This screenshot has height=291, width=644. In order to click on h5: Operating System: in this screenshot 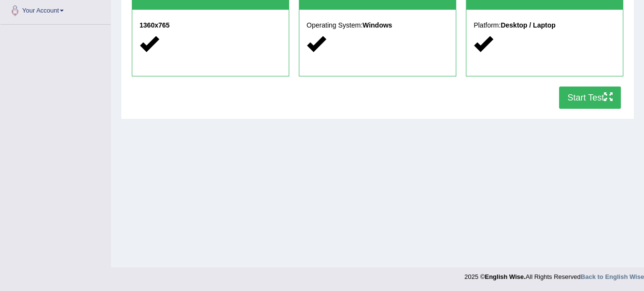, I will do `click(378, 25)`.